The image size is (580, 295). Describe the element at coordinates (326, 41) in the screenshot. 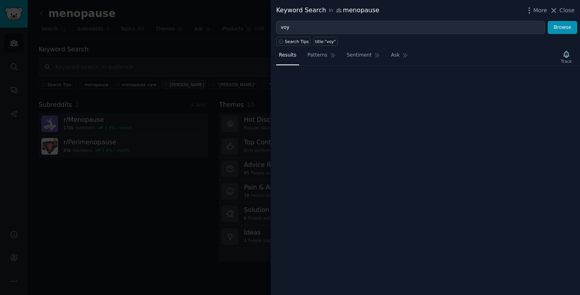

I see `div: title:"voy"` at that location.